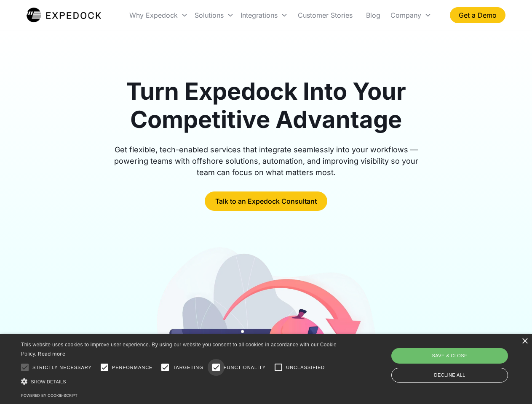  I want to click on span: Functionality, so click(245, 368).